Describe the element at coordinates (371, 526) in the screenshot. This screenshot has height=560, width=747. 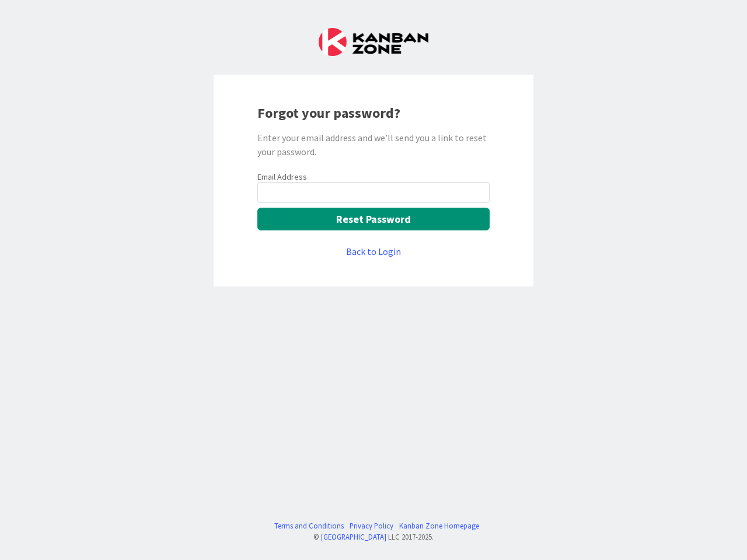
I see `a: Privacy Policy` at that location.